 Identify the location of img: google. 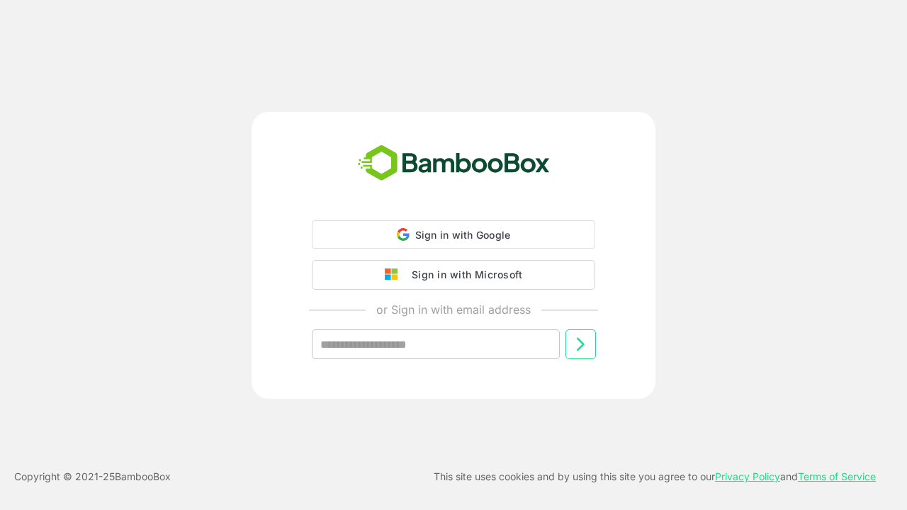
(395, 275).